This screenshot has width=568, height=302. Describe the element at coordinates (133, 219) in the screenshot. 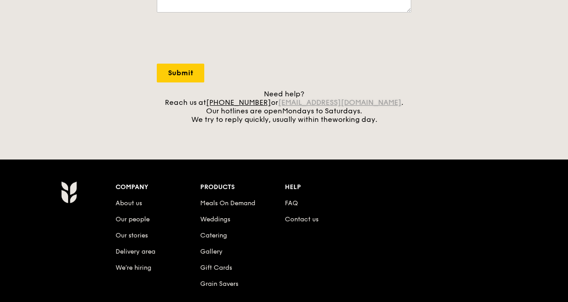

I see `a: Our people` at that location.